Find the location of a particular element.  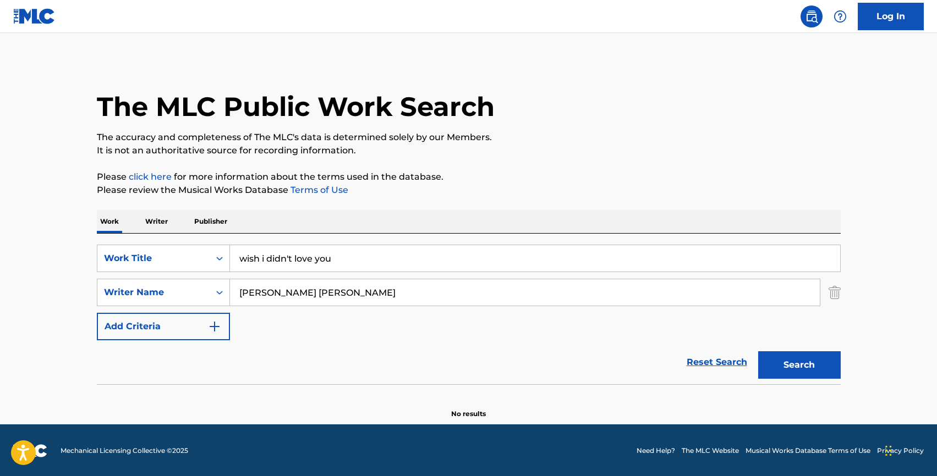

img: logo is located at coordinates (30, 451).